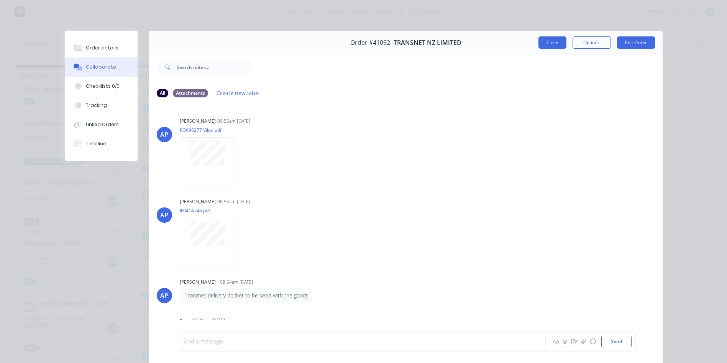 The width and height of the screenshot is (727, 363). I want to click on button: Send, so click(616, 341).